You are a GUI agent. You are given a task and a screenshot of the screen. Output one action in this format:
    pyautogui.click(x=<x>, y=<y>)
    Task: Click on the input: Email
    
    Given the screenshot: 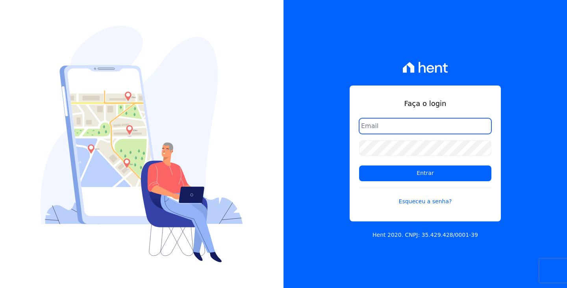 What is the action you would take?
    pyautogui.click(x=425, y=126)
    